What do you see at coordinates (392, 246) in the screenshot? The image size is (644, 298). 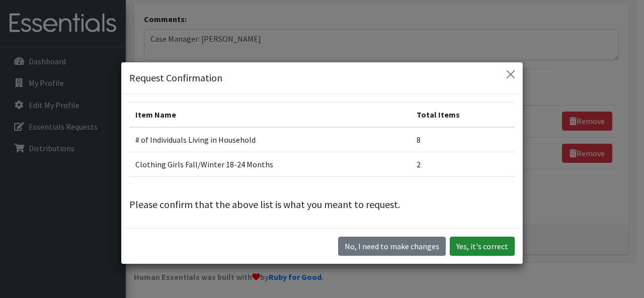 I see `button: No I need to make changes` at bounding box center [392, 246].